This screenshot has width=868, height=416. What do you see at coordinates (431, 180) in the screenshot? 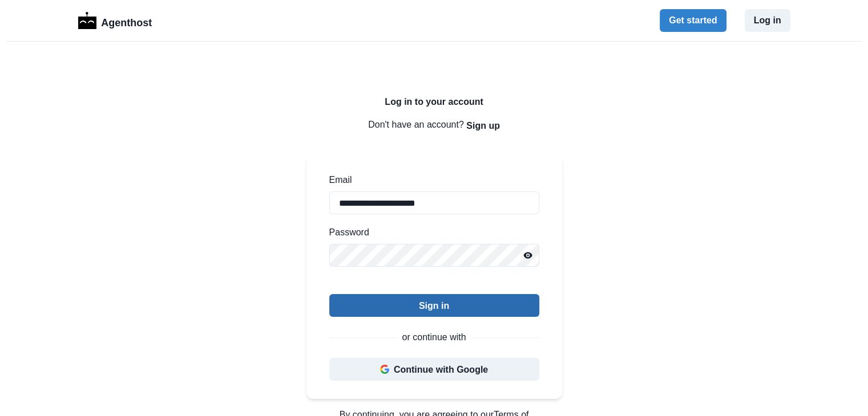
I see `label: Email` at bounding box center [431, 180].